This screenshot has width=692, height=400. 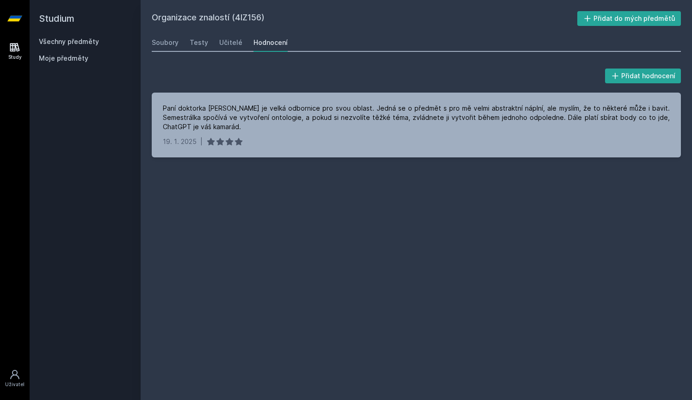 I want to click on div: Testy, so click(x=199, y=43).